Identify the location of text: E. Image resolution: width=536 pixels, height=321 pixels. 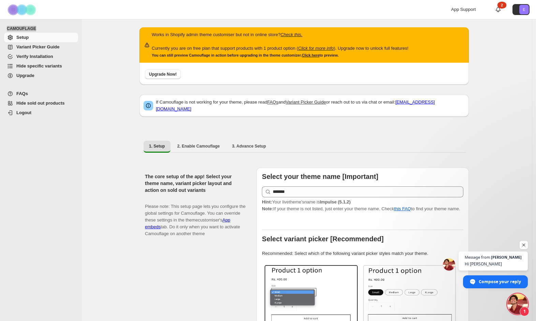
(523, 10).